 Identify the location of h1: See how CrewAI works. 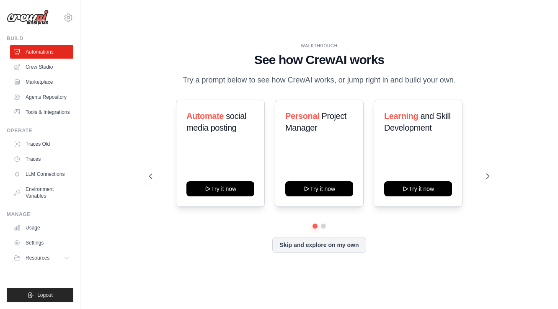
(319, 60).